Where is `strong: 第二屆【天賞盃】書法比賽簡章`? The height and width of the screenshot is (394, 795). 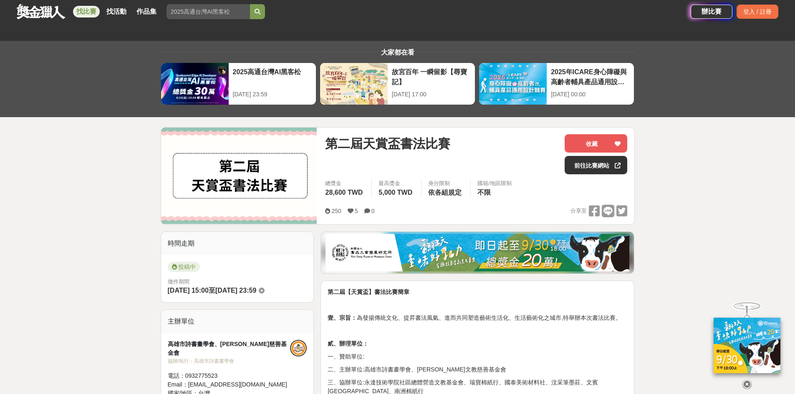 strong: 第二屆【天賞盃】書法比賽簡章 is located at coordinates (368, 292).